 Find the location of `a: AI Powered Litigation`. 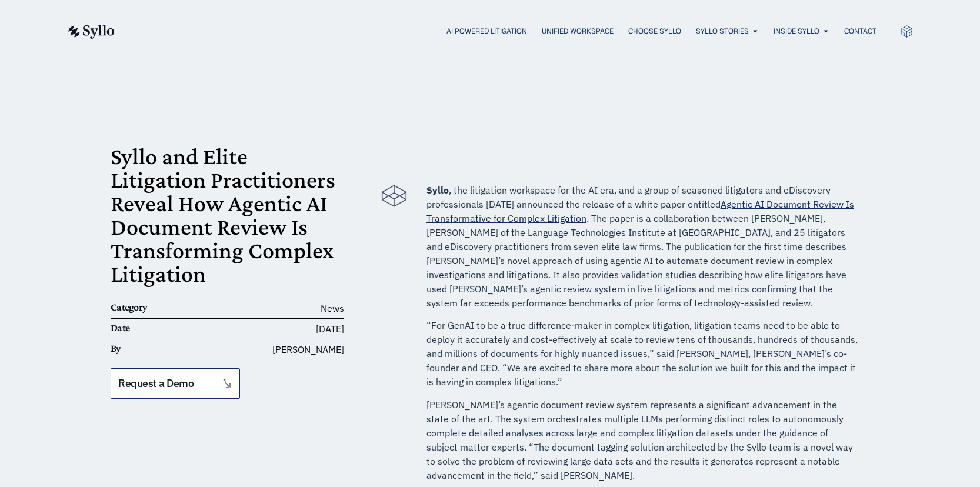

a: AI Powered Litigation is located at coordinates (486, 31).